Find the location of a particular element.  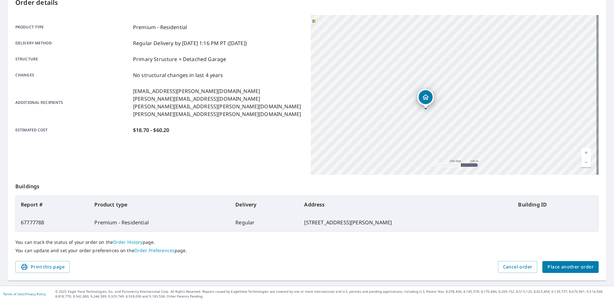

td: 67777788 is located at coordinates (52, 223).